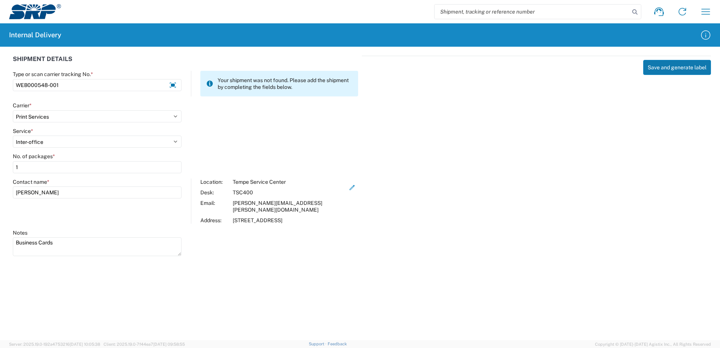  Describe the element at coordinates (290, 182) in the screenshot. I see `div: Tempe Service Center` at that location.